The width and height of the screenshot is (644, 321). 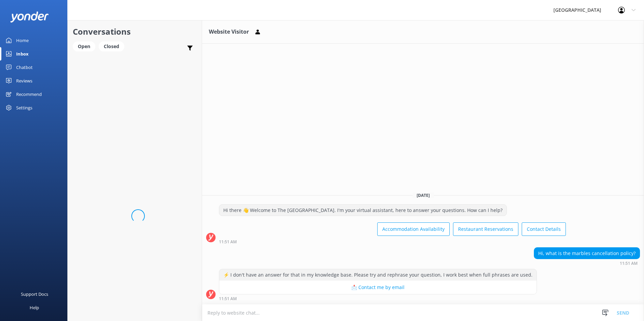 What do you see at coordinates (111, 47) in the screenshot?
I see `div: Closed` at bounding box center [111, 47].